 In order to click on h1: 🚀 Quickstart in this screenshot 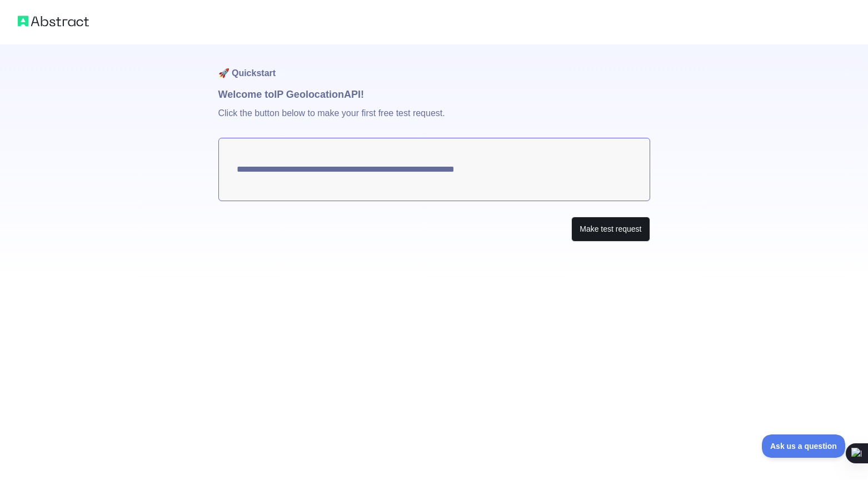, I will do `click(434, 66)`.